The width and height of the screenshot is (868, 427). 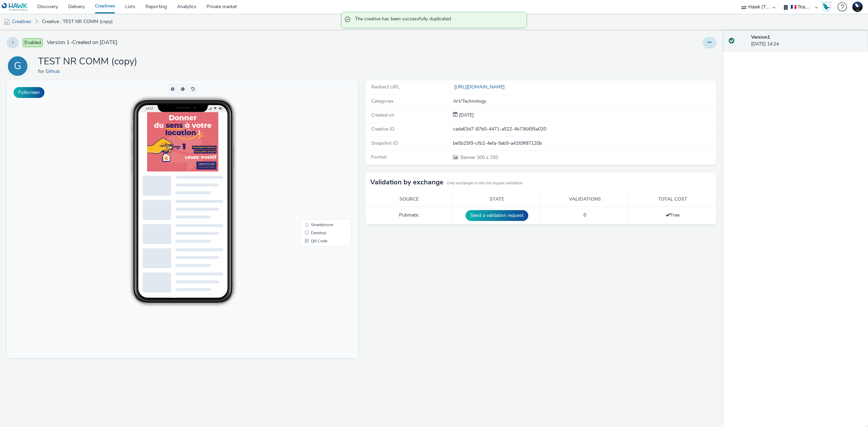 I want to click on span: Snapshot ID, so click(x=385, y=143).